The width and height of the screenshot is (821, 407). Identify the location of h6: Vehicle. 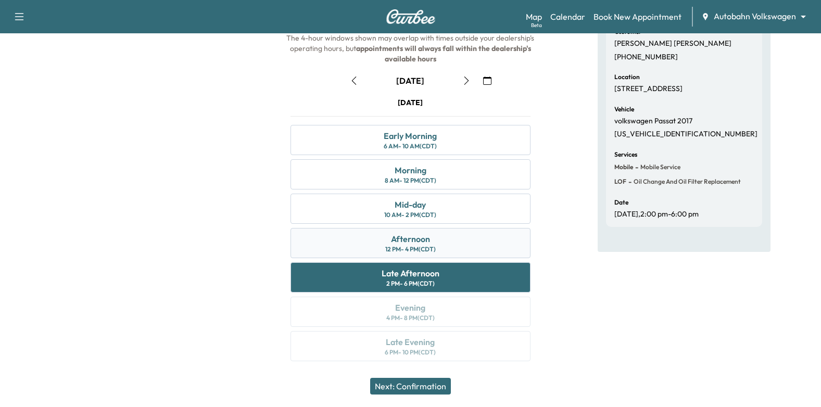
(624, 109).